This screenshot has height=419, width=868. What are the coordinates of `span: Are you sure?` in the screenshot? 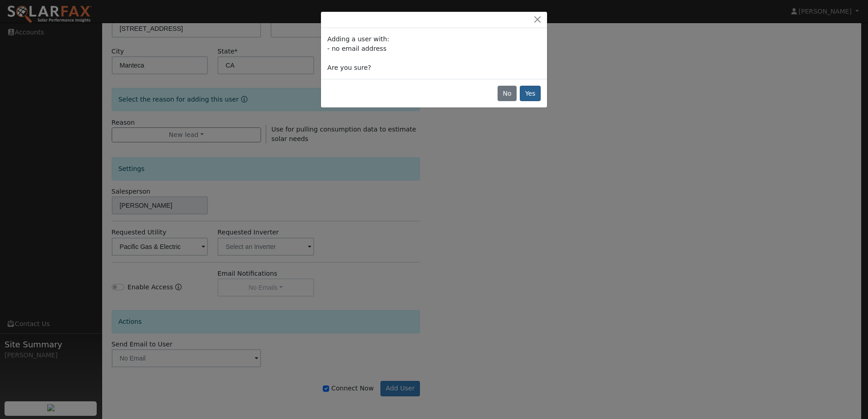 It's located at (349, 67).